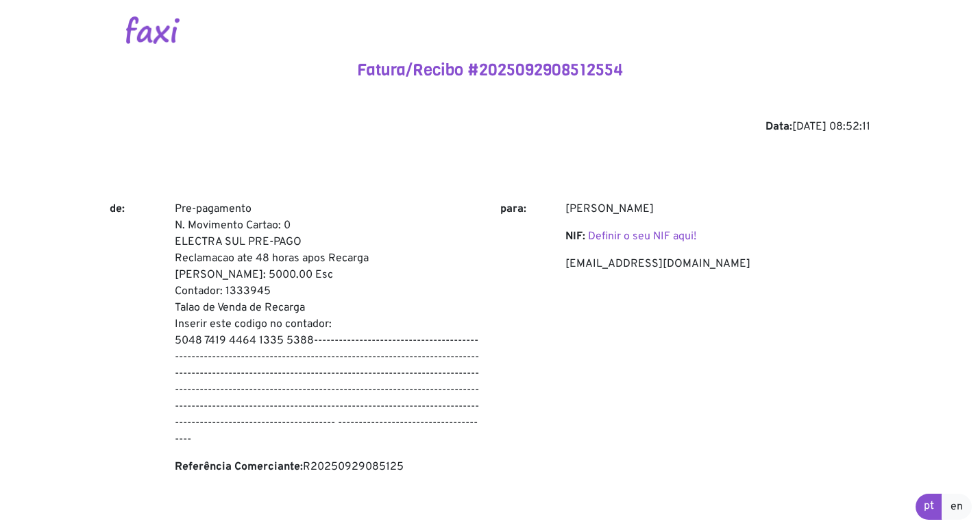 The image size is (980, 528). Describe the element at coordinates (642, 236) in the screenshot. I see `a: Definir o seu NIF aqui!` at that location.